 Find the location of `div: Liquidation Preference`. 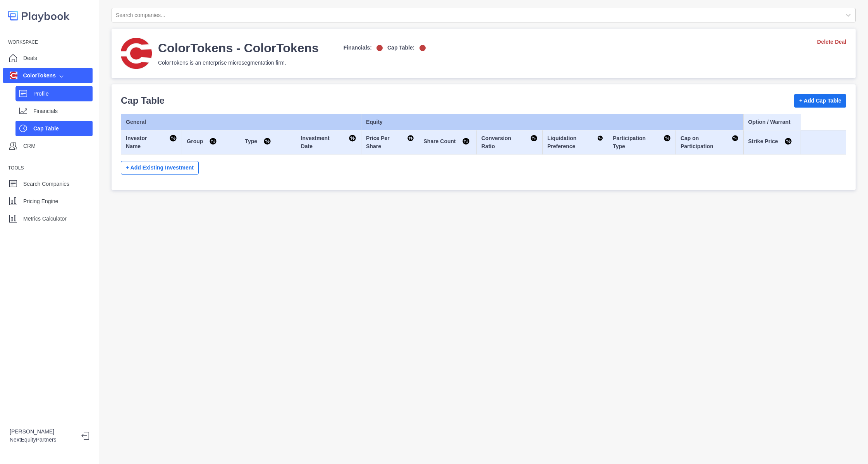

div: Liquidation Preference is located at coordinates (575, 142).